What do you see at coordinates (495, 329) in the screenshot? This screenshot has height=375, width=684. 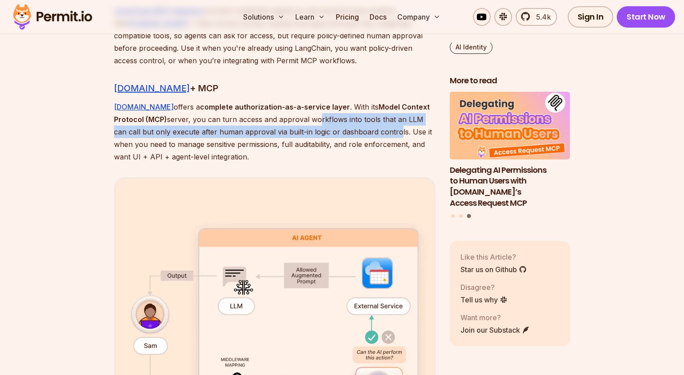 I see `a: Join our Substack` at bounding box center [495, 329].